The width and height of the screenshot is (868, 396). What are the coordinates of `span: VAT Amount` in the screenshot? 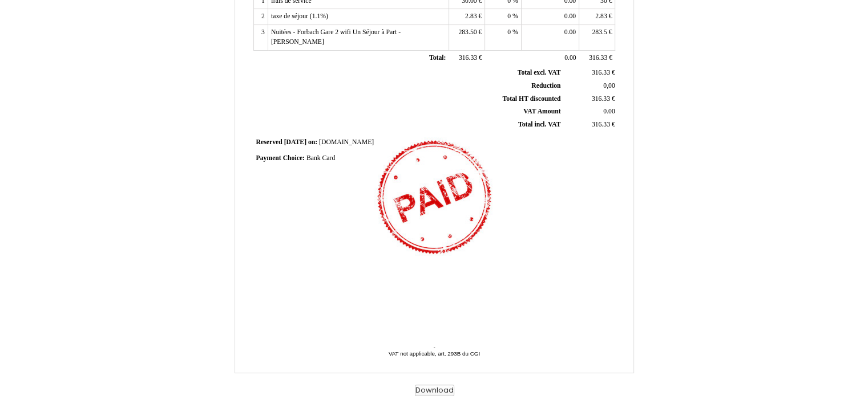 It's located at (541, 111).